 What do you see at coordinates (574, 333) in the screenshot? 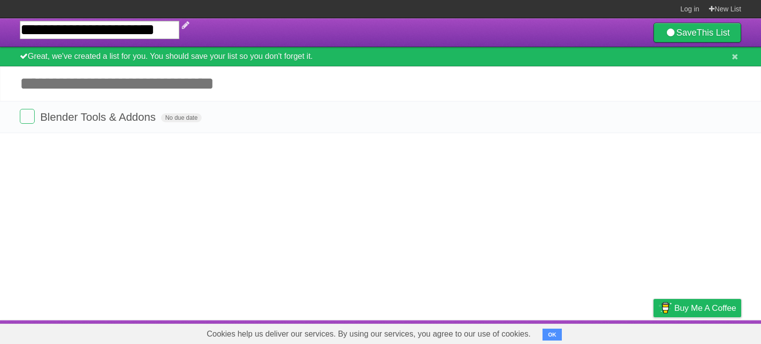
I see `a: Developers` at bounding box center [574, 333].